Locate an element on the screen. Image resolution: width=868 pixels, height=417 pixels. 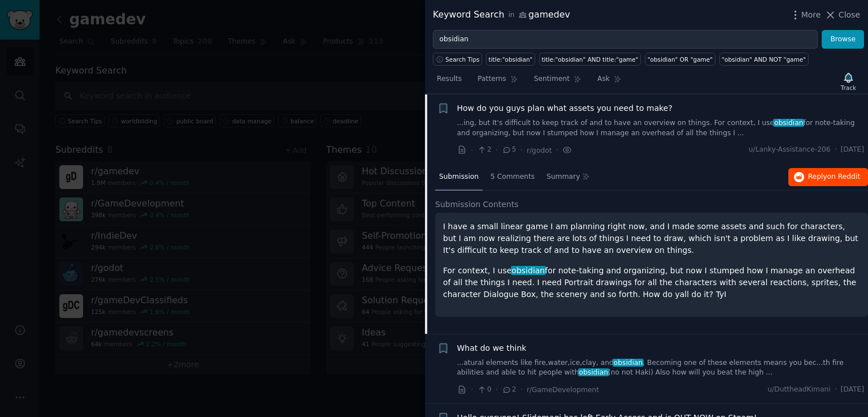
span: 5 is located at coordinates (508, 150).